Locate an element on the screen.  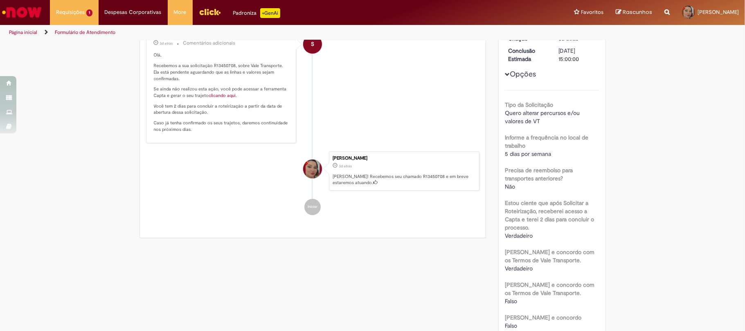
span: S is located at coordinates (313, 44).